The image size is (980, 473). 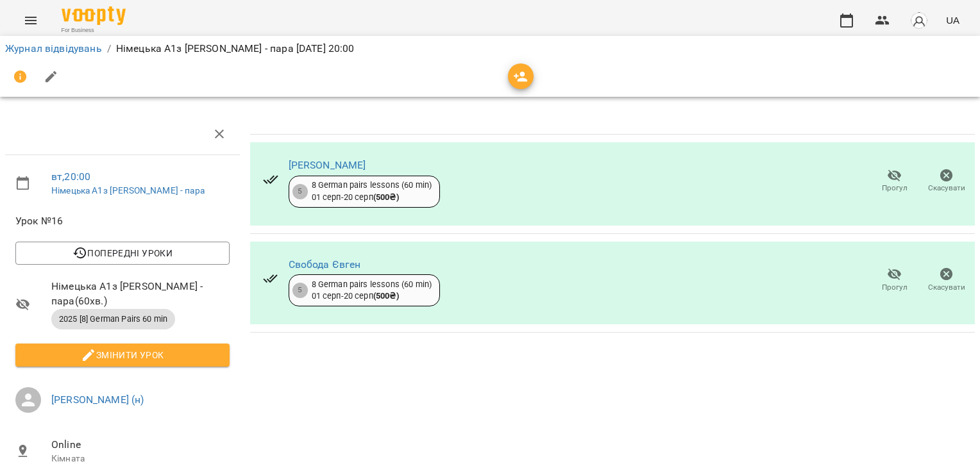 I want to click on button: Змінити урок, so click(x=123, y=355).